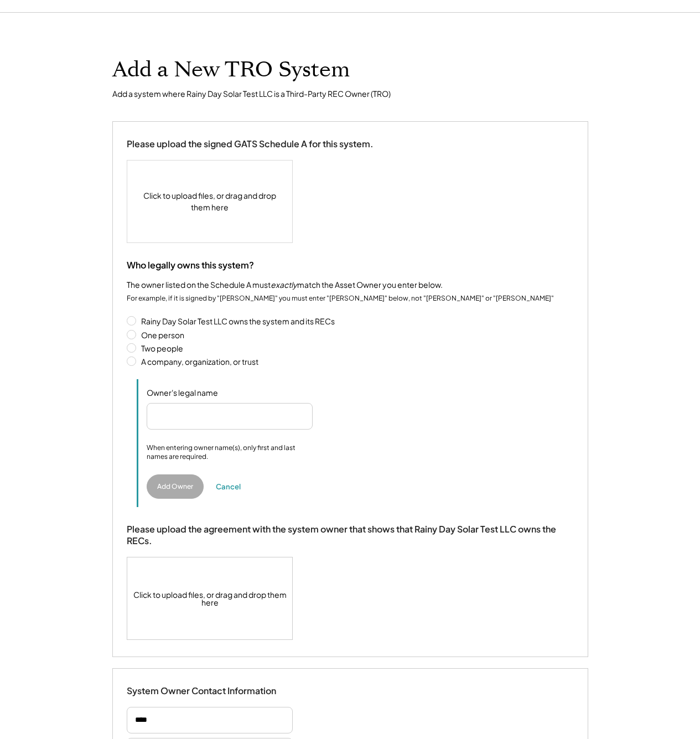 This screenshot has width=700, height=739. What do you see at coordinates (284, 284) in the screenshot?
I see `em: exactly` at bounding box center [284, 284].